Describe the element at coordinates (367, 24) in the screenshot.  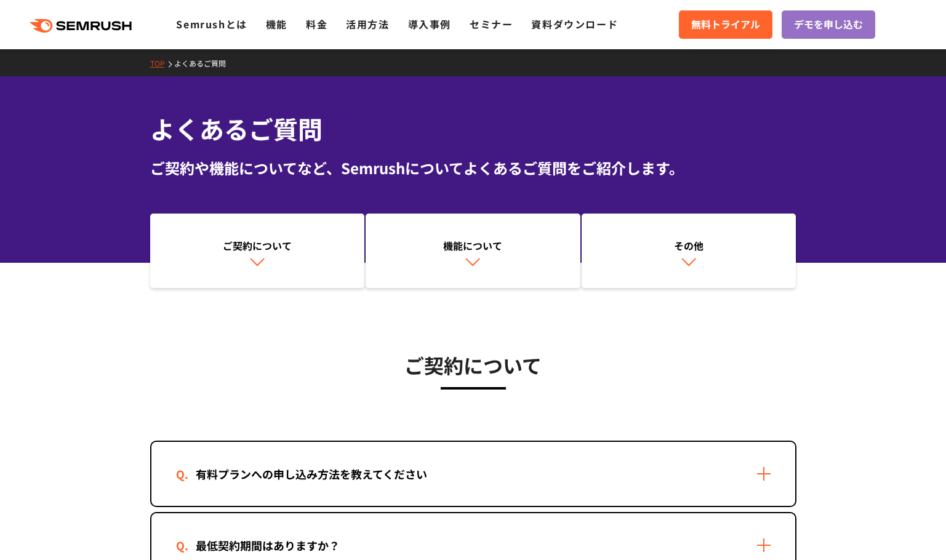
I see `a: 活用方法` at that location.